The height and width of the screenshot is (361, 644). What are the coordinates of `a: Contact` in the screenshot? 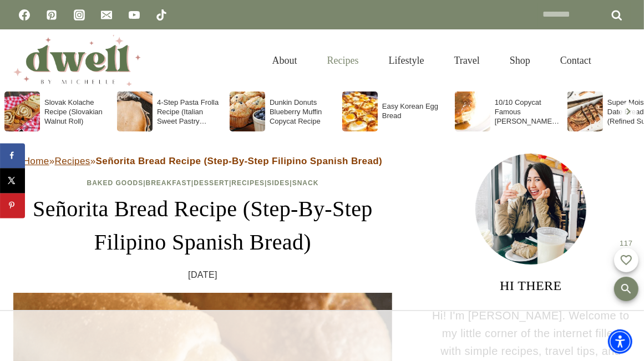 It's located at (577, 61).